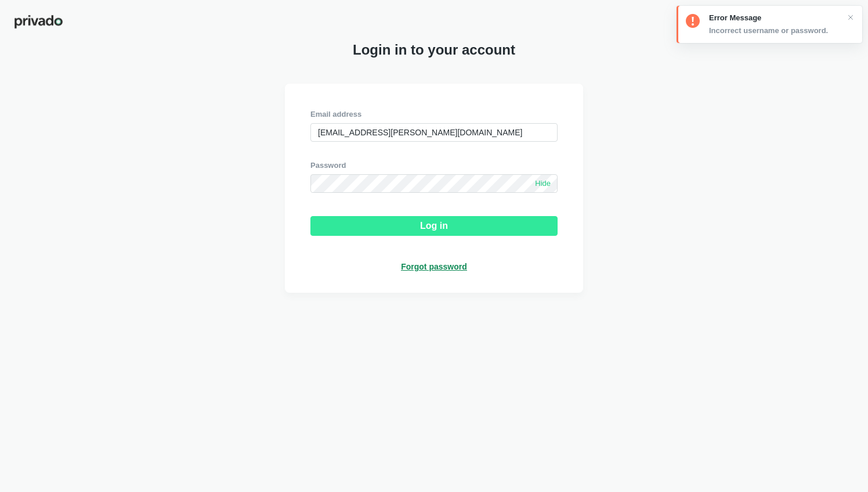  Describe the element at coordinates (543, 184) in the screenshot. I see `span: Hide` at that location.